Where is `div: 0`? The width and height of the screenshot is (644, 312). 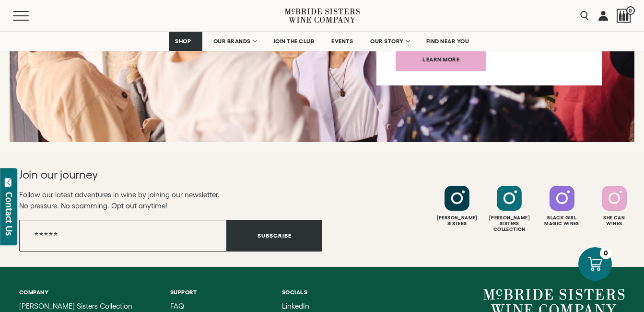 div: 0 is located at coordinates (605, 253).